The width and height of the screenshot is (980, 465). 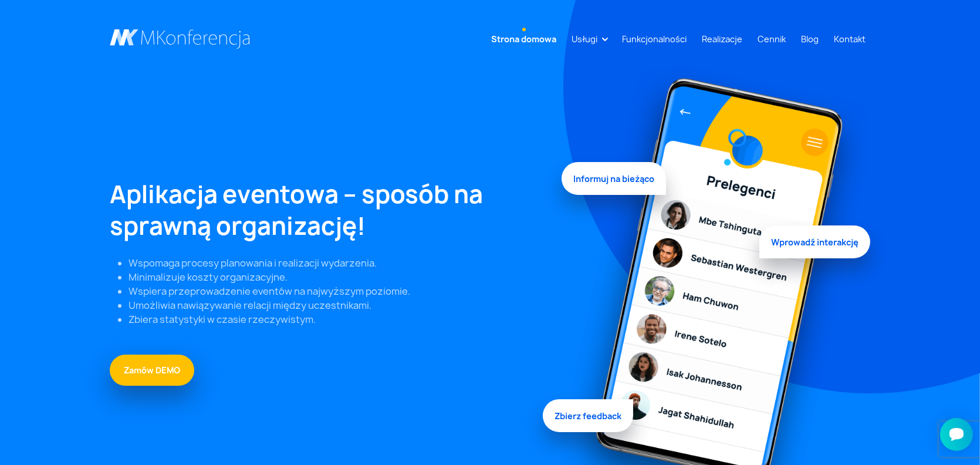 I want to click on a: Realizacje, so click(x=722, y=39).